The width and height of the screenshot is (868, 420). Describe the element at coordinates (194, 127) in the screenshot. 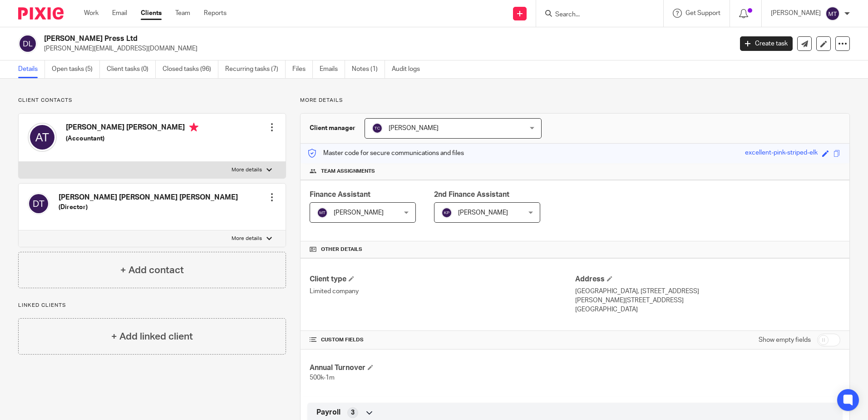

I see `i: Primary` at that location.